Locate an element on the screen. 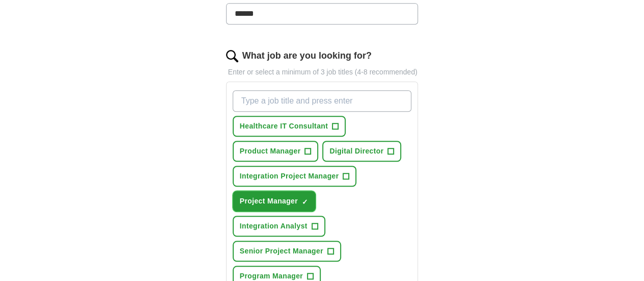  span: Product Manager is located at coordinates (270, 151).